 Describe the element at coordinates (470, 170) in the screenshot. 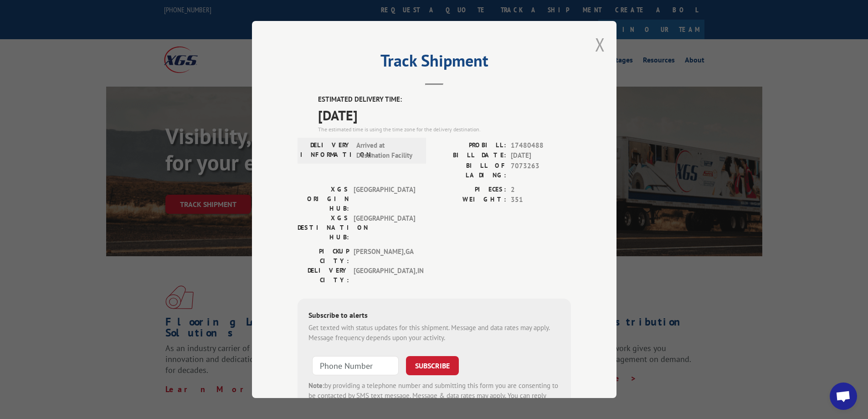

I see `label: BILL OF LADING:` at that location.